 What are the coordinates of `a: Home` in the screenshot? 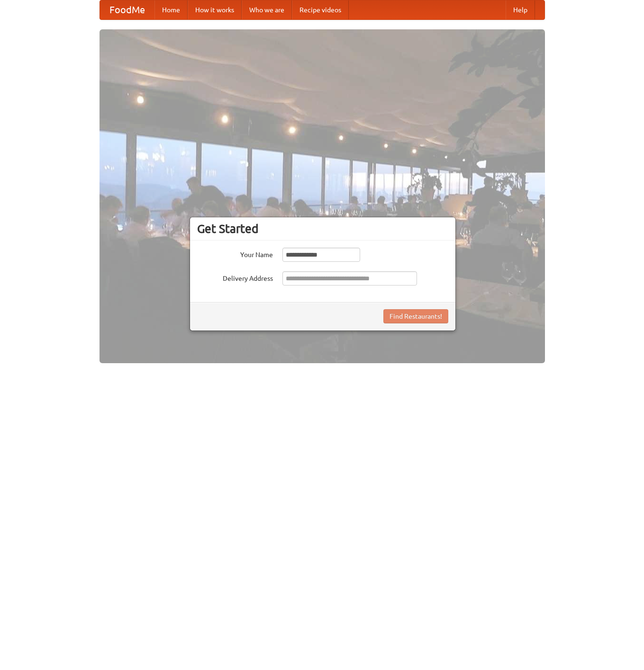 It's located at (171, 10).